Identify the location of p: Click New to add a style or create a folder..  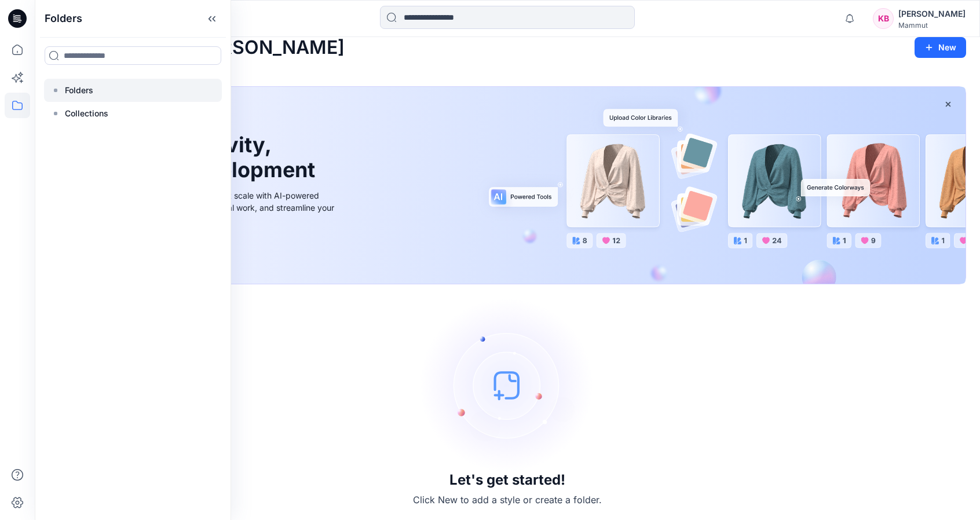
(508, 500).